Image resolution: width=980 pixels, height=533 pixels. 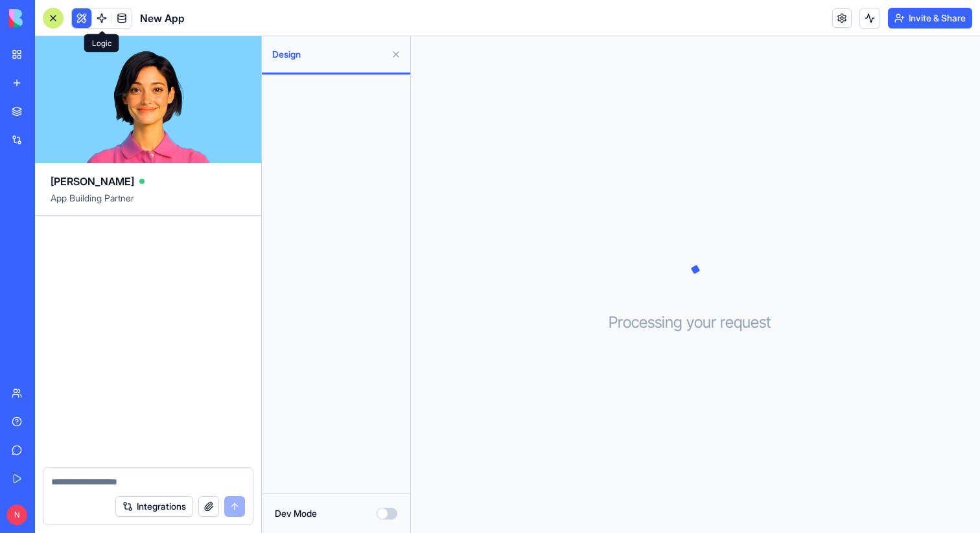 I want to click on span: New App, so click(x=162, y=18).